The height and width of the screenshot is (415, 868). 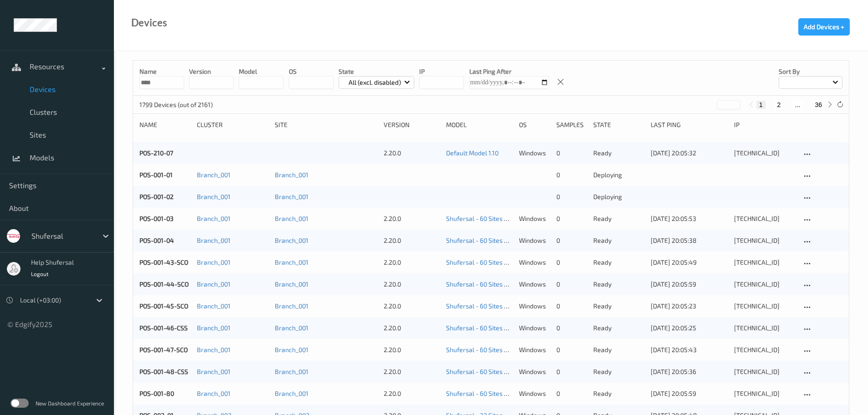 What do you see at coordinates (157, 153) in the screenshot?
I see `a: POS-210-07` at bounding box center [157, 153].